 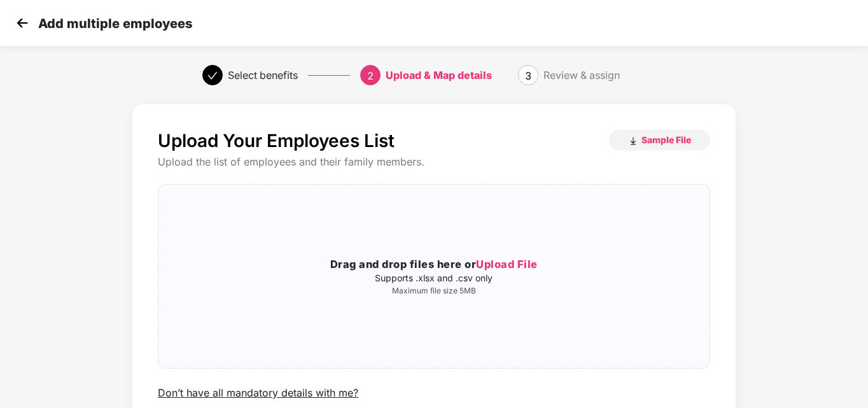 I want to click on div: Upload & Map details, so click(x=438, y=75).